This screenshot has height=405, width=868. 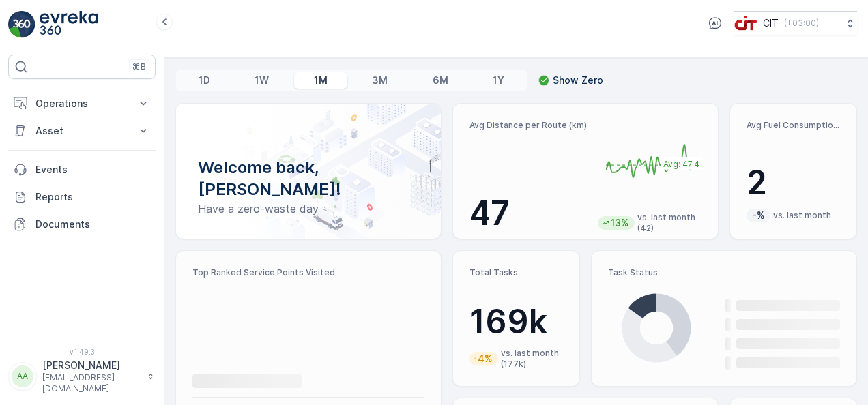 I want to click on p: Events, so click(x=93, y=170).